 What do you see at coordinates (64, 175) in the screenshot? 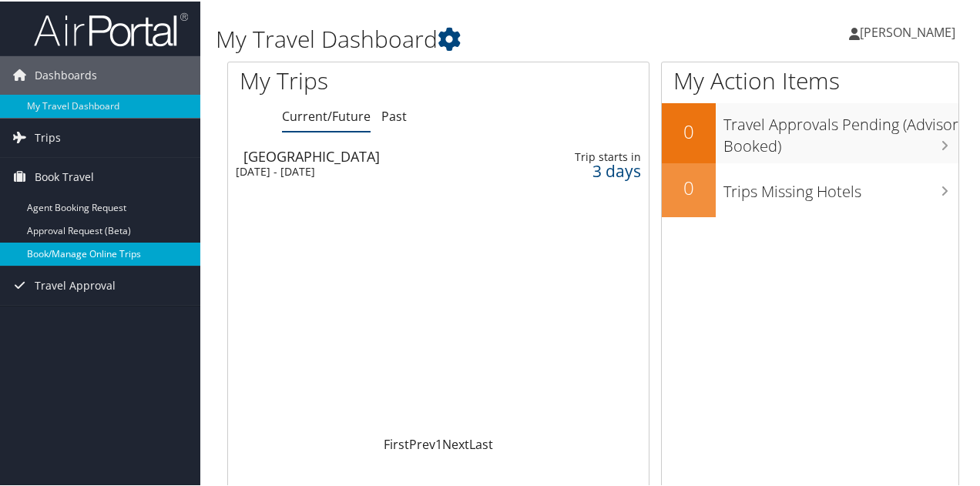
I see `span: Book Travel` at bounding box center [64, 175].